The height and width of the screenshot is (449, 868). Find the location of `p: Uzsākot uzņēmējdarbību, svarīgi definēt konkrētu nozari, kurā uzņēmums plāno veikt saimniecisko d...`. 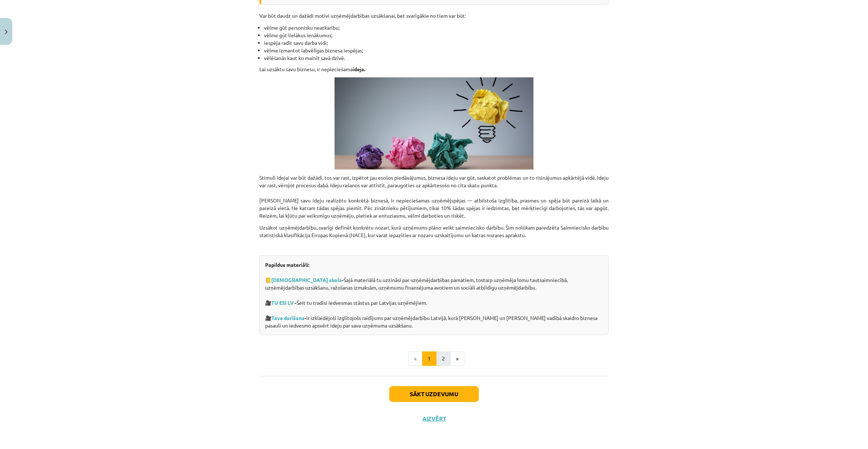

p: Uzsākot uzņēmējdarbību, svarīgi definēt konkrētu nozari, kurā uzņēmums plāno veikt saimniecisko d... is located at coordinates (434, 232).